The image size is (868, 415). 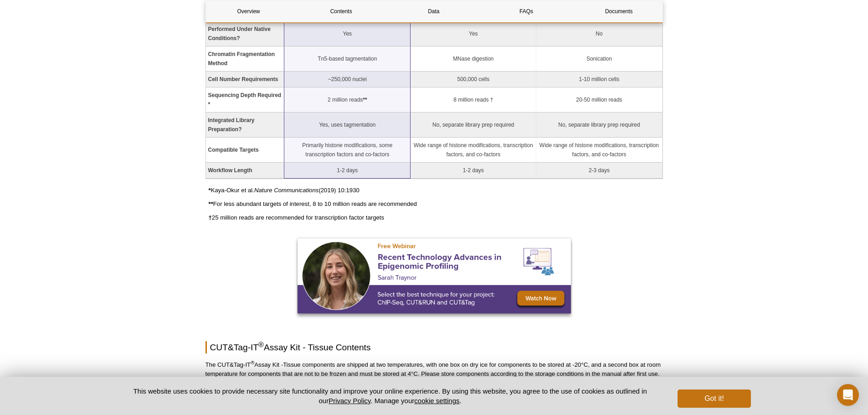 What do you see at coordinates (347, 79) in the screenshot?
I see `td: ~250,000 nuclei` at bounding box center [347, 79].